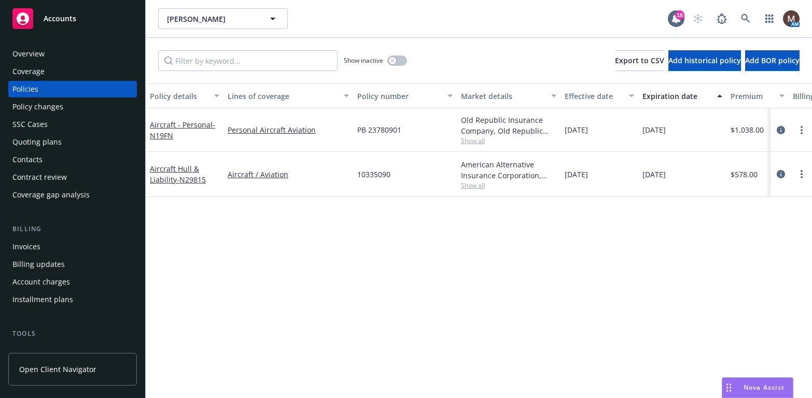  I want to click on div: Effective date, so click(594, 96).